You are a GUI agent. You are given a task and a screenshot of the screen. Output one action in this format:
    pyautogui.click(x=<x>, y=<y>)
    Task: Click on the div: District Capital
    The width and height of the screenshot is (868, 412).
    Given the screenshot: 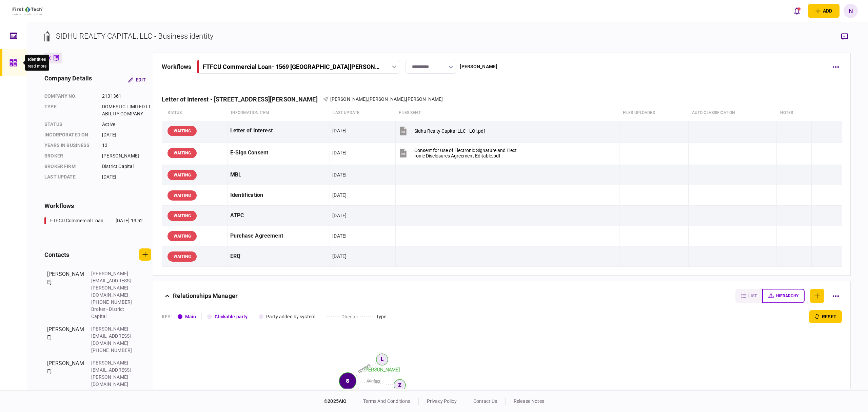 What is the action you would take?
    pyautogui.click(x=126, y=166)
    